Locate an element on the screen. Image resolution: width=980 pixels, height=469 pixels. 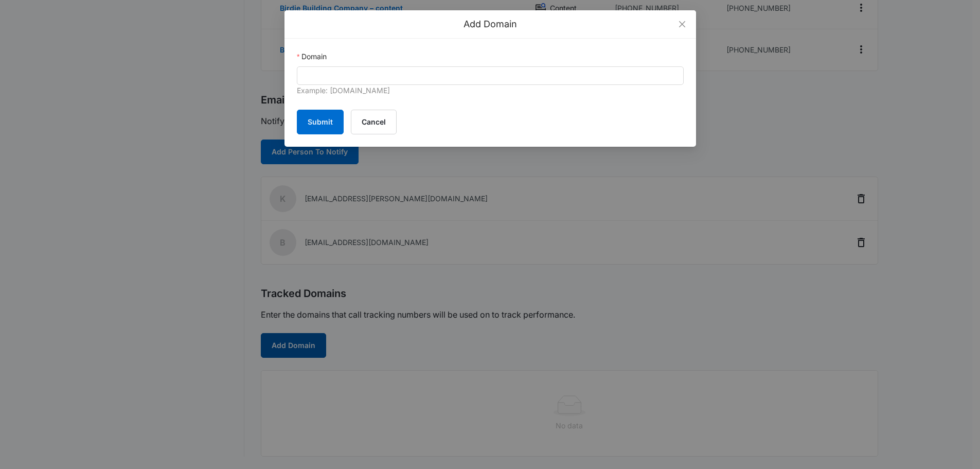
label: Domain is located at coordinates (312, 57).